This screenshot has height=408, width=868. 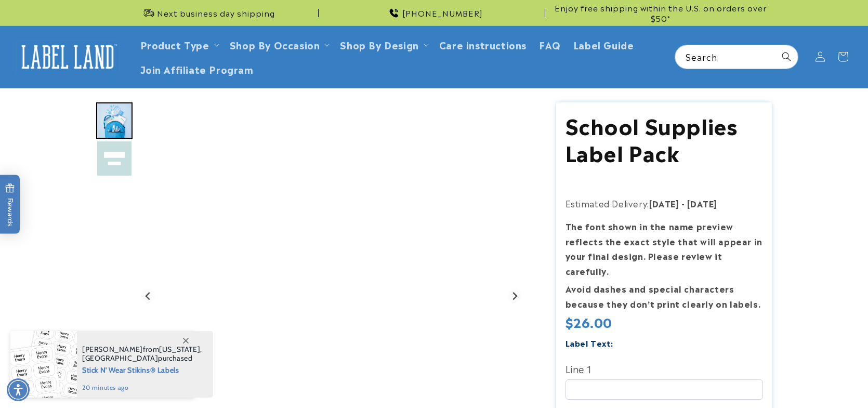 I want to click on a: FAQ, so click(x=550, y=44).